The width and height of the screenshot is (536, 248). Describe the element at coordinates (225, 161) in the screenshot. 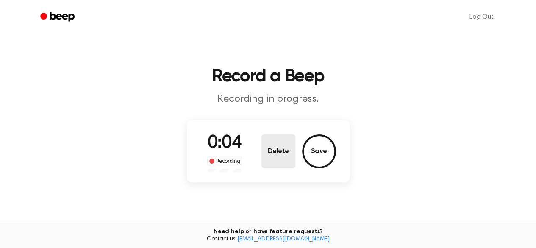

I see `div: Recording` at that location.